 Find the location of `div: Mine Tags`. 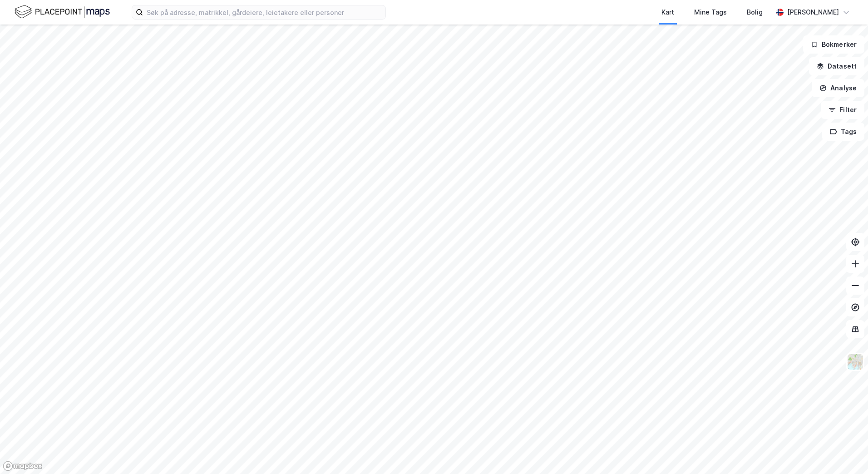

div: Mine Tags is located at coordinates (711, 12).